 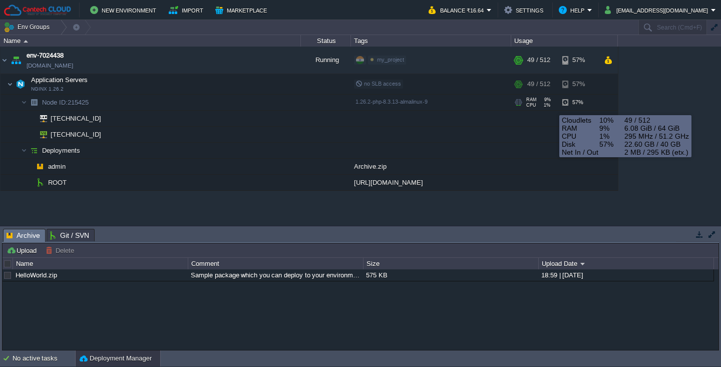 I want to click on button: Help, so click(x=572, y=10).